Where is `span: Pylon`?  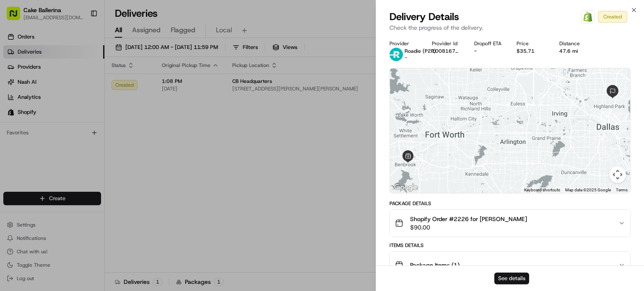 span: Pylon is located at coordinates (92, 210).